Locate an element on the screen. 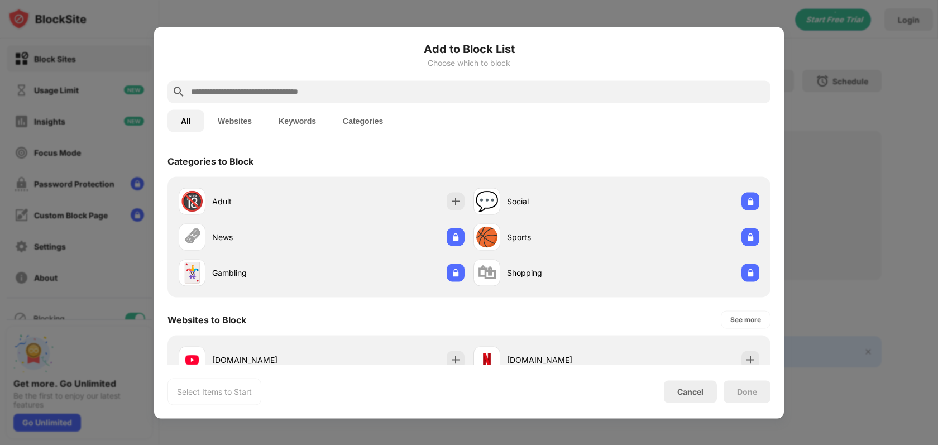 The height and width of the screenshot is (445, 938). img: search.svg is located at coordinates (179, 92).